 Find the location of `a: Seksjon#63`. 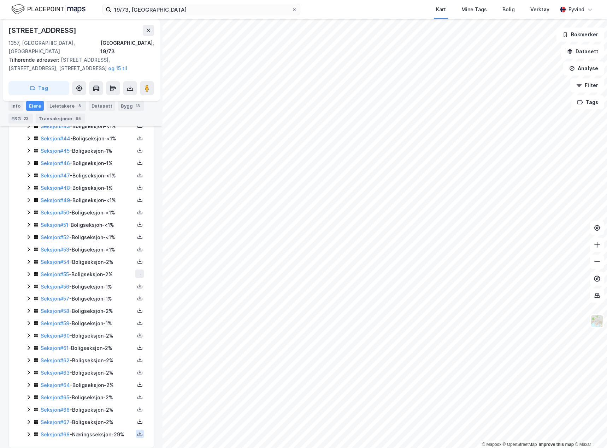

a: Seksjon#63 is located at coordinates (55, 373).